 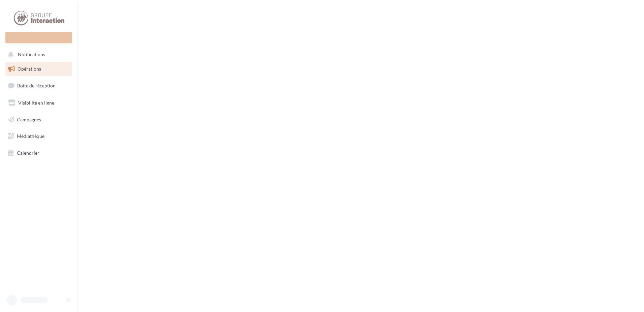 What do you see at coordinates (29, 69) in the screenshot?
I see `span: Opérations` at bounding box center [29, 69].